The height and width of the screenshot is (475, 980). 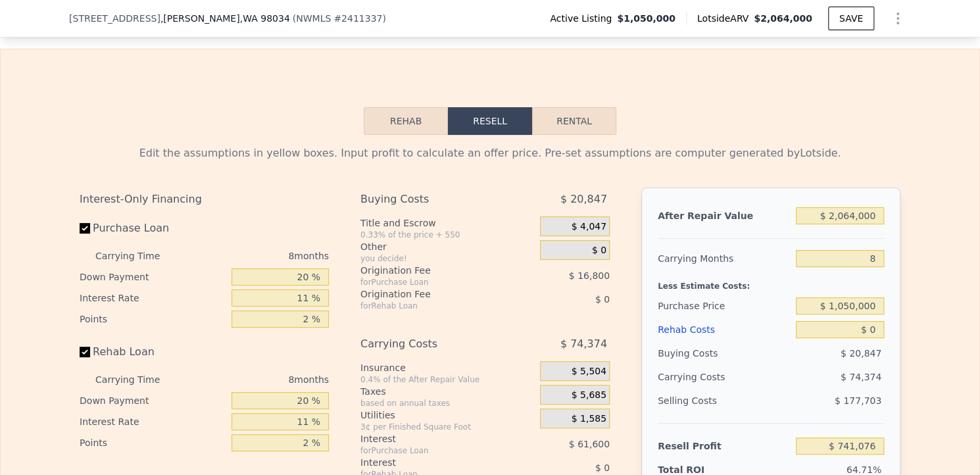 What do you see at coordinates (447, 246) in the screenshot?
I see `div: Other` at bounding box center [447, 246].